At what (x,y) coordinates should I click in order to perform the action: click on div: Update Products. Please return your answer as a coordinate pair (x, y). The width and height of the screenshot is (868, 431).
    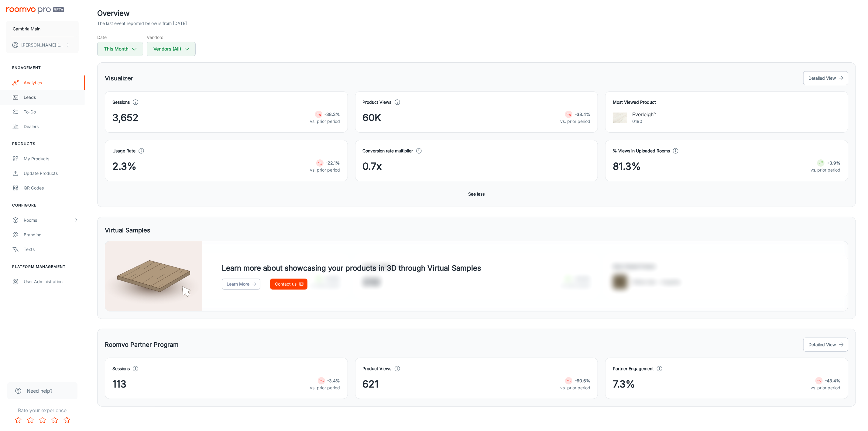
    Looking at the image, I should click on (51, 173).